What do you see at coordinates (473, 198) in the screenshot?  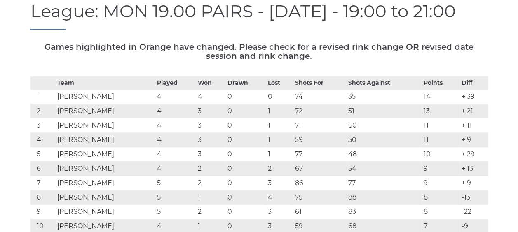 I see `td: -13` at bounding box center [473, 198].